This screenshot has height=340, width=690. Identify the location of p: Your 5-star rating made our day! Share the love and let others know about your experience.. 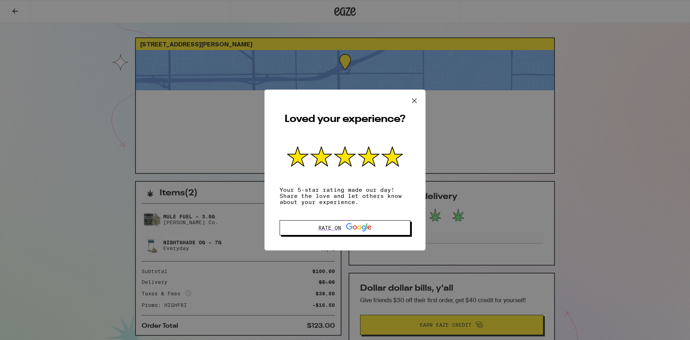
(345, 196).